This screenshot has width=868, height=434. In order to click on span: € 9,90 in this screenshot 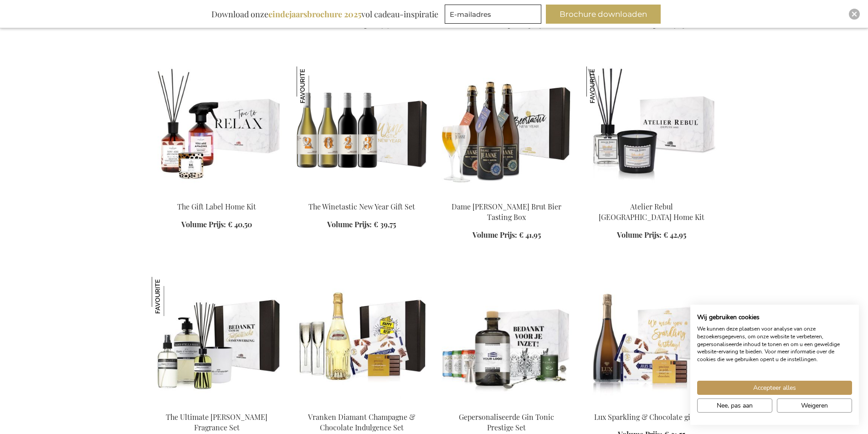, I will do `click(385, 24)`.